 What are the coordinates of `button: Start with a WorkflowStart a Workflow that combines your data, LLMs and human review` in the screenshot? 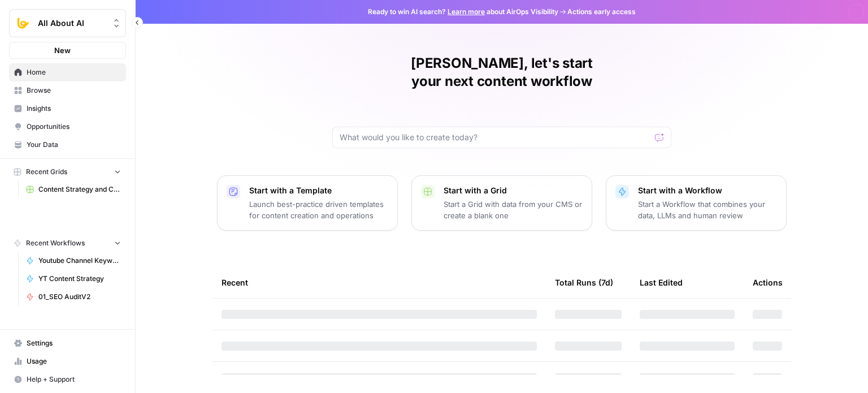 It's located at (696, 203).